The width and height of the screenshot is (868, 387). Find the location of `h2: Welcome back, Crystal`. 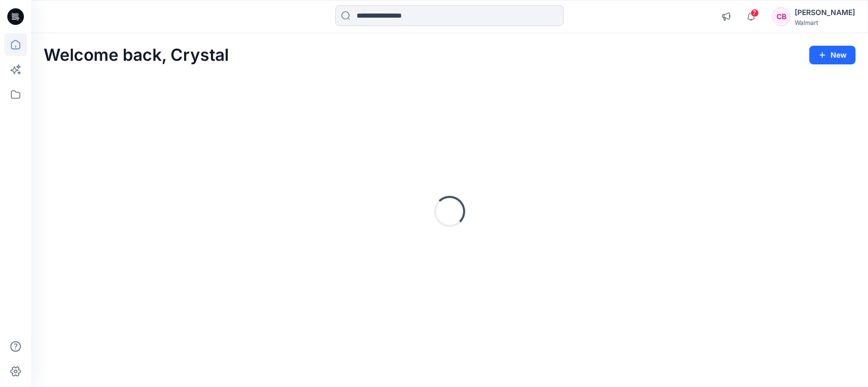

h2: Welcome back, Crystal is located at coordinates (137, 55).